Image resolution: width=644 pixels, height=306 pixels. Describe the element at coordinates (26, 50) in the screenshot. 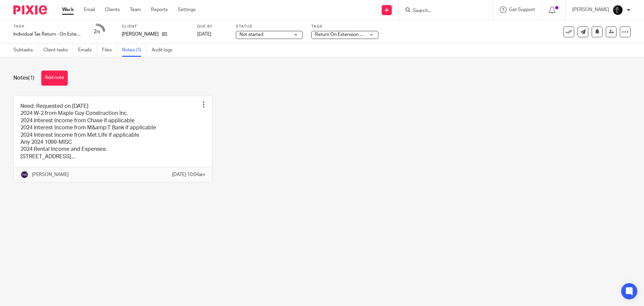

I see `a: Subtasks` at that location.